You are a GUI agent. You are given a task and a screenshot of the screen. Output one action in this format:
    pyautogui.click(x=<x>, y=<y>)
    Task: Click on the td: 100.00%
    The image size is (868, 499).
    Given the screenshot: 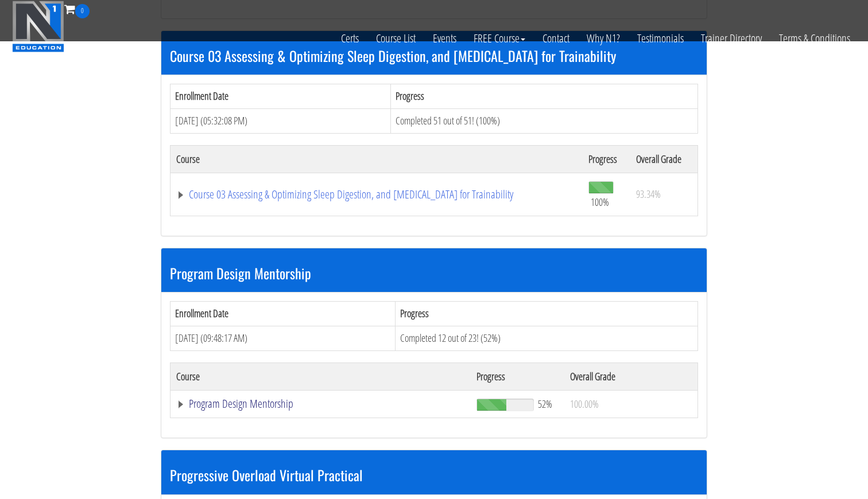 What is the action you would take?
    pyautogui.click(x=631, y=403)
    